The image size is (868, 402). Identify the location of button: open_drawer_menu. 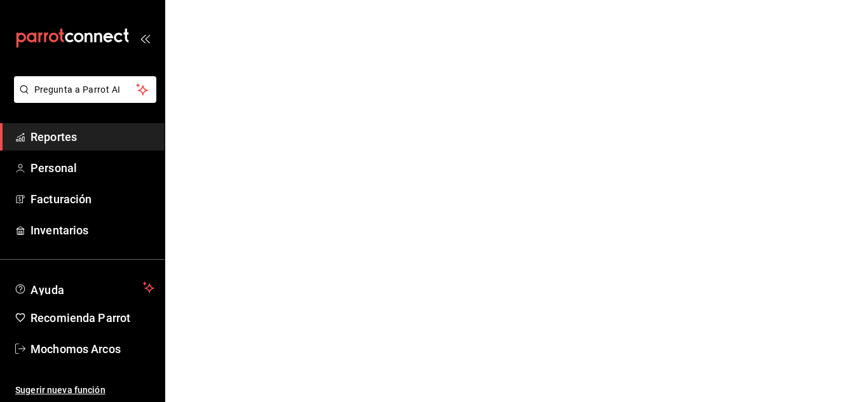
(145, 38).